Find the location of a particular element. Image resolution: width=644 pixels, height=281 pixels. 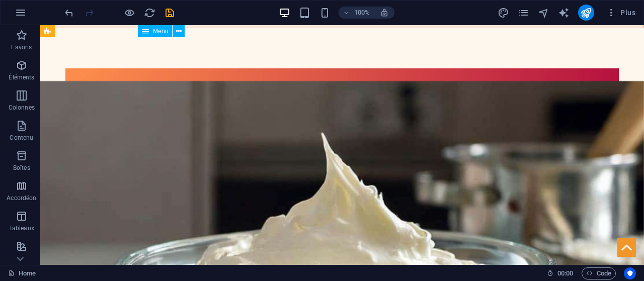

span: 00 00 is located at coordinates (565, 274).